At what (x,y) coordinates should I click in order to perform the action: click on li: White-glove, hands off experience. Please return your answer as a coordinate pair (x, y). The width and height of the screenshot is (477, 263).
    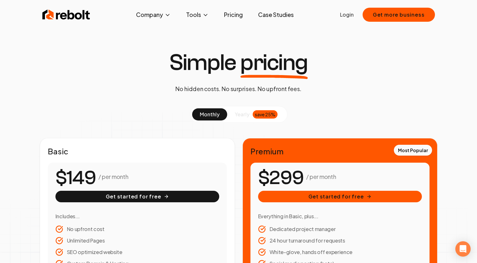
    Looking at the image, I should click on (340, 252).